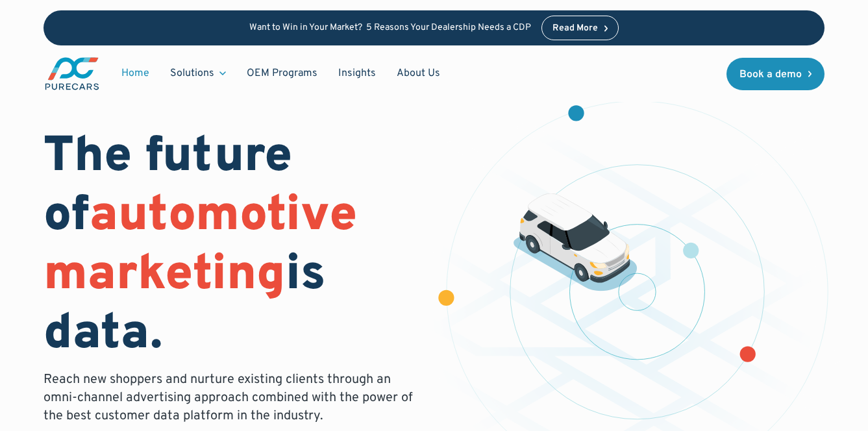  What do you see at coordinates (575, 29) in the screenshot?
I see `div: Read More` at bounding box center [575, 29].